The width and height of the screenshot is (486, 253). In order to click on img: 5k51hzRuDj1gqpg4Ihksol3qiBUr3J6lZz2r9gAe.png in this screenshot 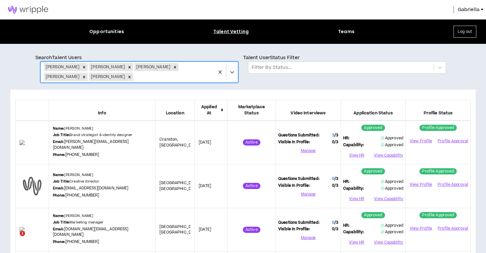, I will do `click(32, 142)`.